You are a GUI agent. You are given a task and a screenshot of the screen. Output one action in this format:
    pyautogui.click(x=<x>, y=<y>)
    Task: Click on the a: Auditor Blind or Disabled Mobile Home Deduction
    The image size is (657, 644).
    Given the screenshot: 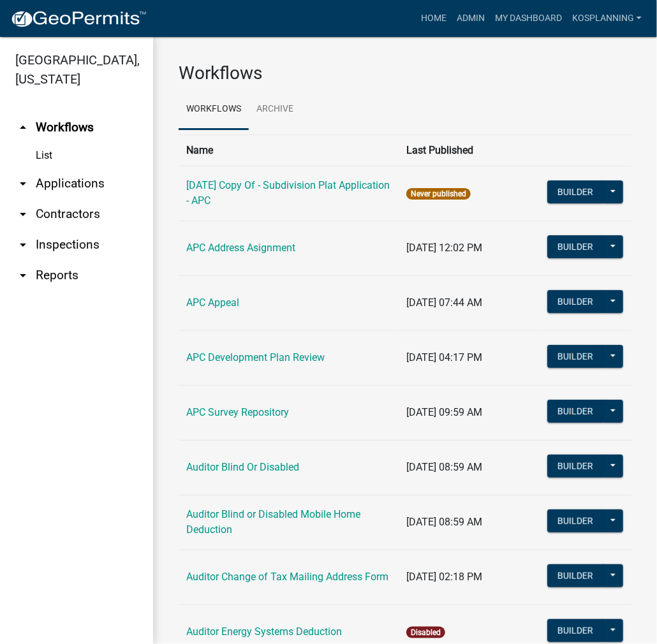 What is the action you would take?
    pyautogui.click(x=273, y=522)
    